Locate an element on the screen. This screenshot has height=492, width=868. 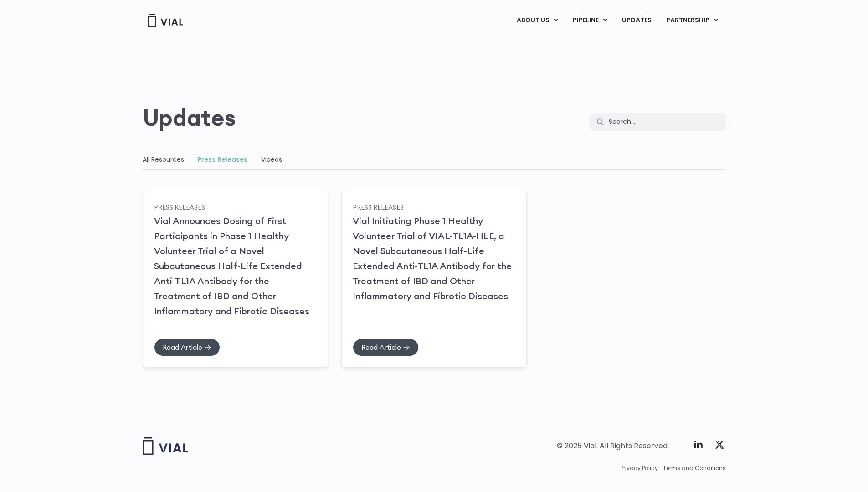
img: Vial Logo is located at coordinates (165, 20).